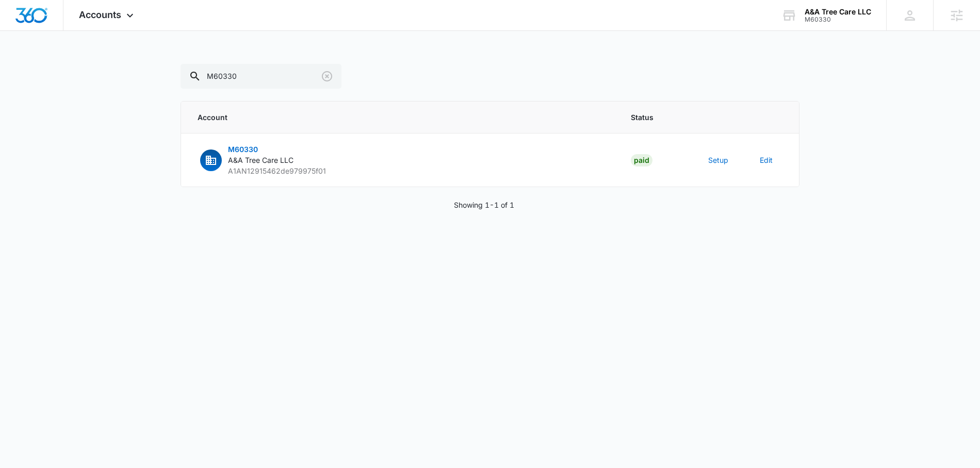  What do you see at coordinates (766, 160) in the screenshot?
I see `button: Edit` at bounding box center [766, 160].